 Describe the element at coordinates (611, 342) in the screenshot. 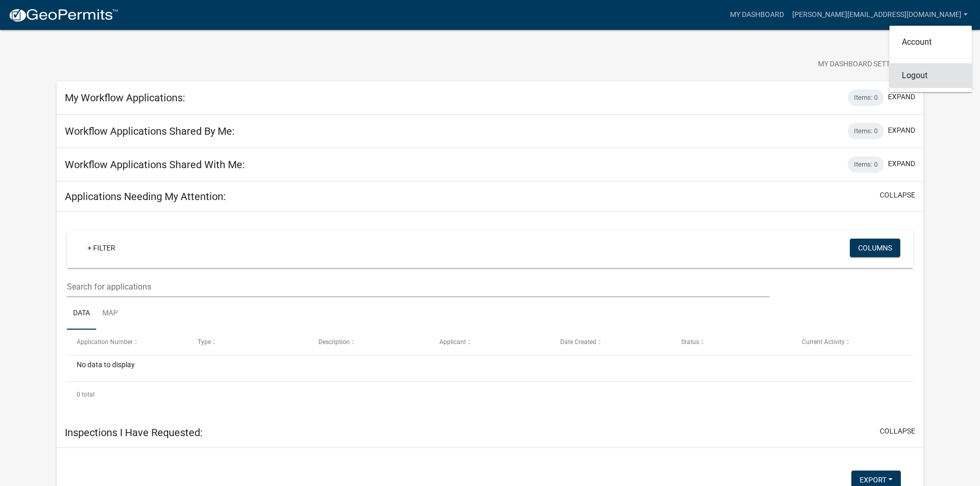

I see `datatable-header-cell: Date Created` at that location.